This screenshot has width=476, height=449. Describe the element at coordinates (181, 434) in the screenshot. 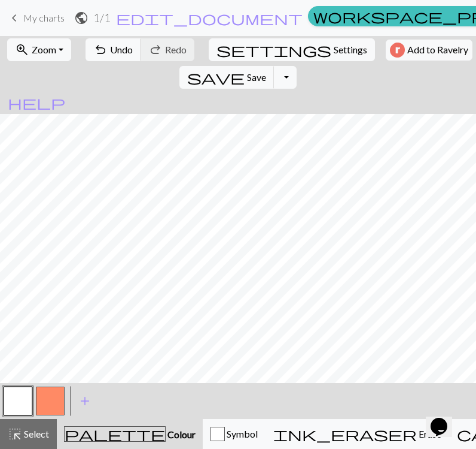

I see `span: Colour` at that location.